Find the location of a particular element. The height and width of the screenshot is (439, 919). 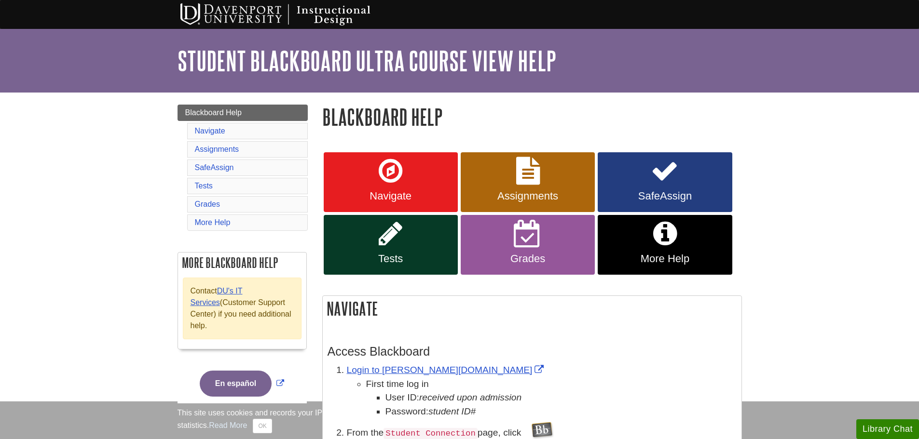

span: Assignments is located at coordinates (528, 196).